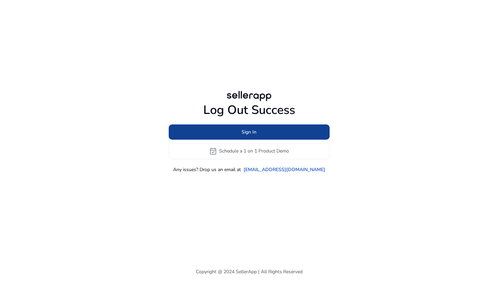 The height and width of the screenshot is (281, 498). I want to click on p: Any issues? Drop us an email at, so click(207, 170).